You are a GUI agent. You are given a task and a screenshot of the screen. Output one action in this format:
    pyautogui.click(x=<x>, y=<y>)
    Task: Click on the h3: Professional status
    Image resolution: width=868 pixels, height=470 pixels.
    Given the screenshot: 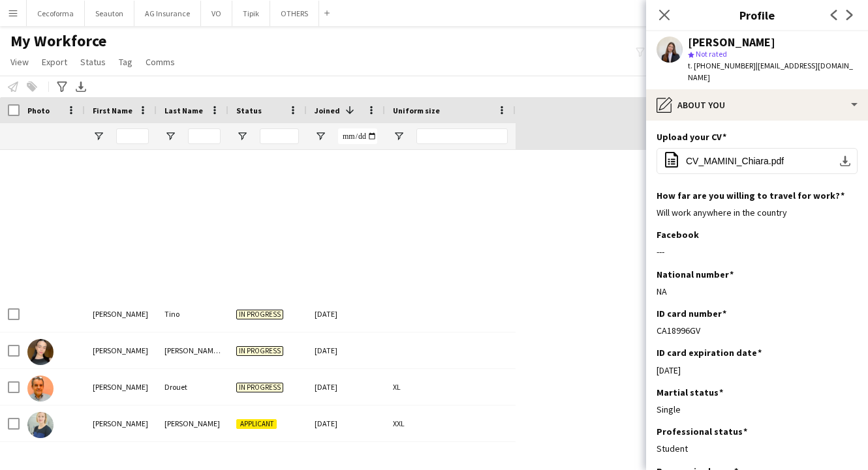 What is the action you would take?
    pyautogui.click(x=701, y=432)
    